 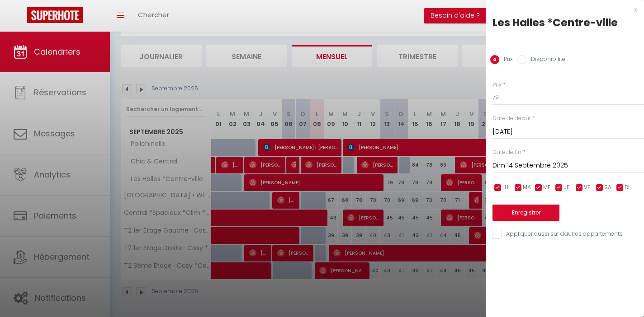 What do you see at coordinates (505, 187) in the screenshot?
I see `span: LU` at bounding box center [505, 187].